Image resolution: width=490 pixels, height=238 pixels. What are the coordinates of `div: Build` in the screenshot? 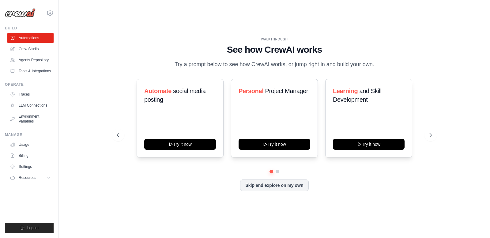 It's located at (29, 28).